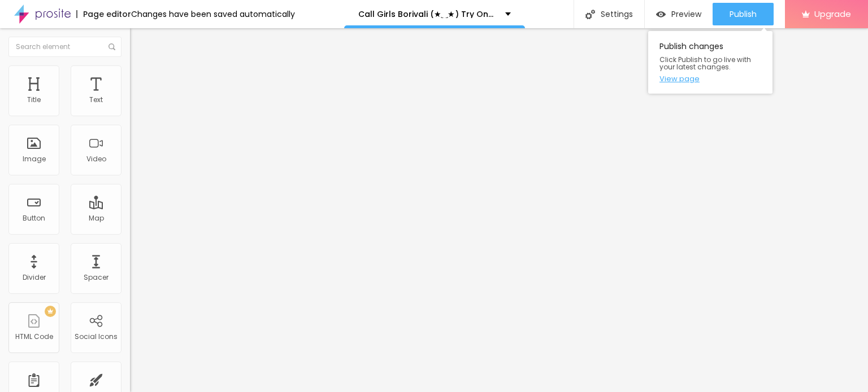 The image size is (868, 392). Describe the element at coordinates (710, 79) in the screenshot. I see `a: View page` at that location.